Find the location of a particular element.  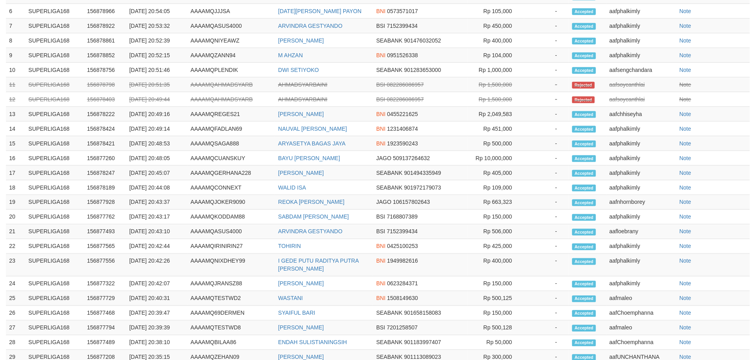

span: 901183997407 is located at coordinates (422, 342).